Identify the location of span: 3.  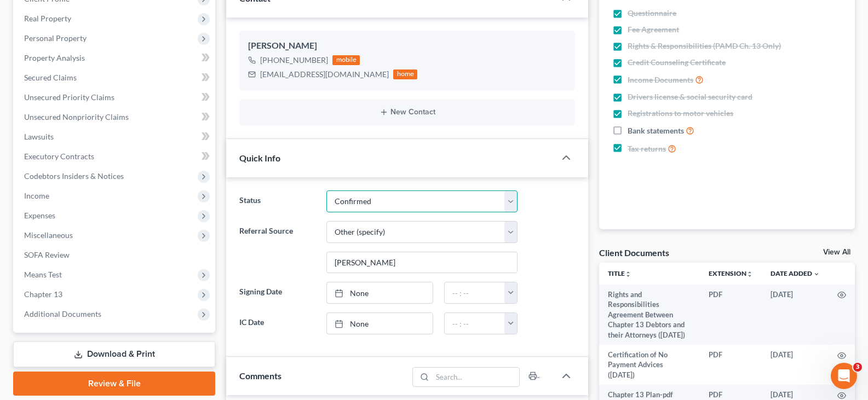
(857, 368).